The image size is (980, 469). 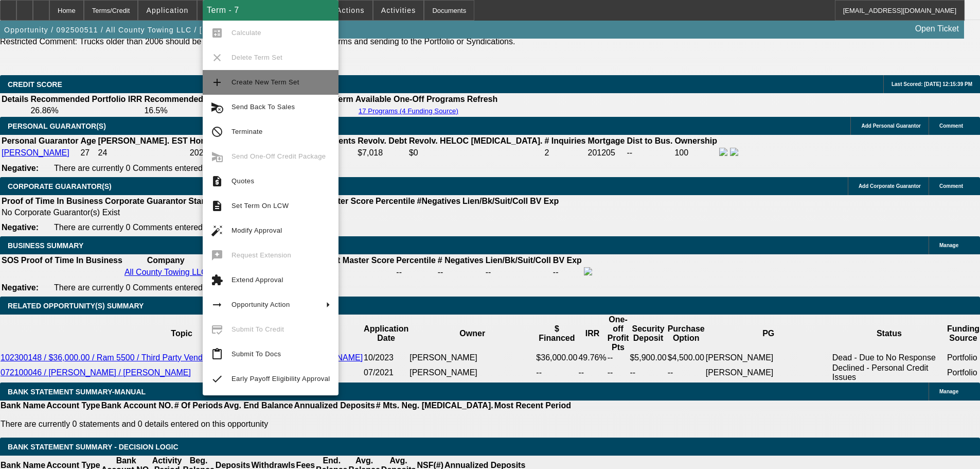 I want to click on a: Open Ticket, so click(x=936, y=29).